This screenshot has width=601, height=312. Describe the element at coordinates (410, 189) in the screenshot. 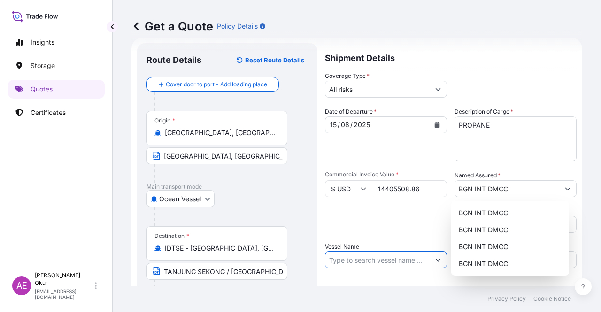

I see `input: Type amount` at that location.